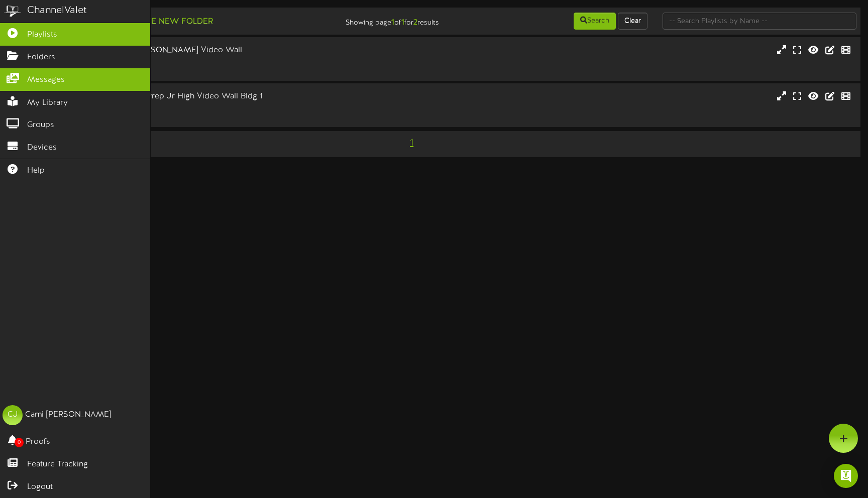 Image resolution: width=868 pixels, height=498 pixels. What do you see at coordinates (760, 21) in the screenshot?
I see `input: -- Search Playlists by Name --` at bounding box center [760, 21].